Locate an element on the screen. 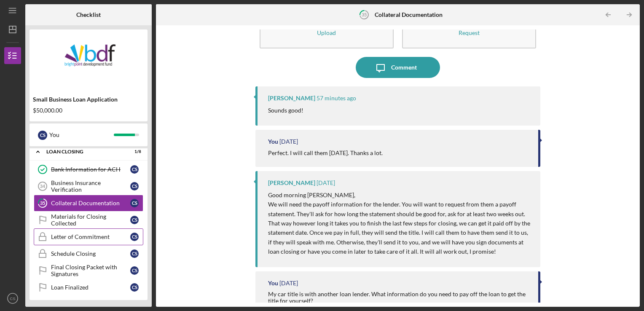 This screenshot has height=311, width=644. div: Letter of Commitment is located at coordinates (91, 237).